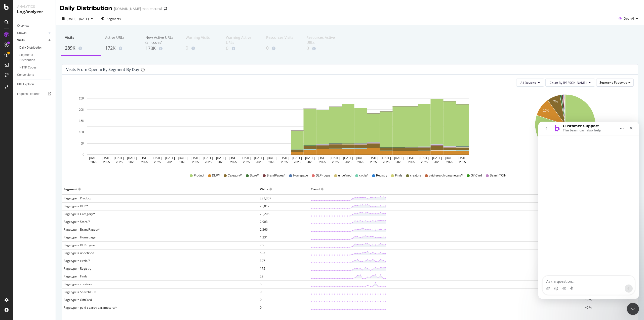 The height and width of the screenshot is (320, 644). What do you see at coordinates (81, 121) in the screenshot?
I see `text: 15K` at bounding box center [81, 121].